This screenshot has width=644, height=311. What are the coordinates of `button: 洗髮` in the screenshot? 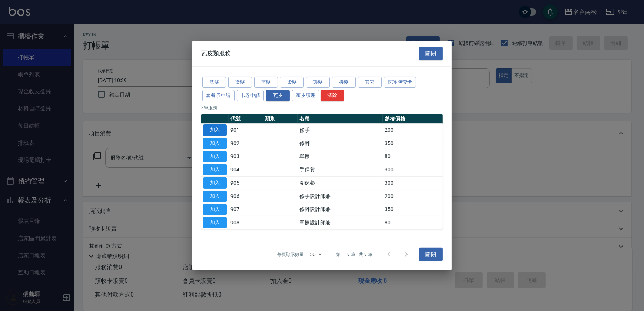 It's located at (214, 81).